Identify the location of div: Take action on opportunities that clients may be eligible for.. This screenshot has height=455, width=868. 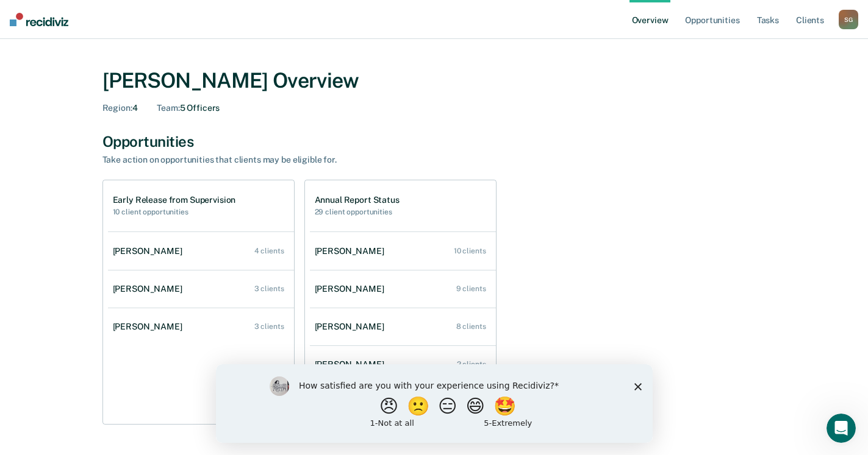
(316, 160).